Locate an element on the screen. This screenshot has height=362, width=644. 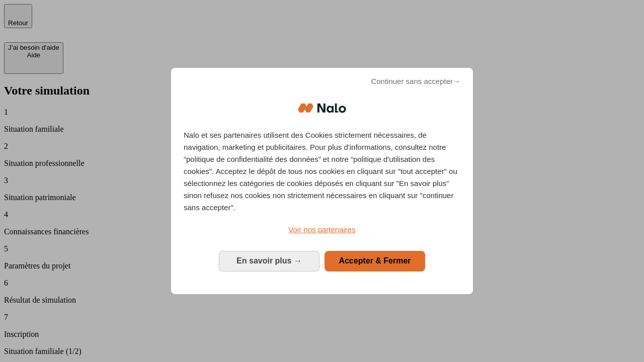
a: Voir nos partenaires is located at coordinates (322, 230).